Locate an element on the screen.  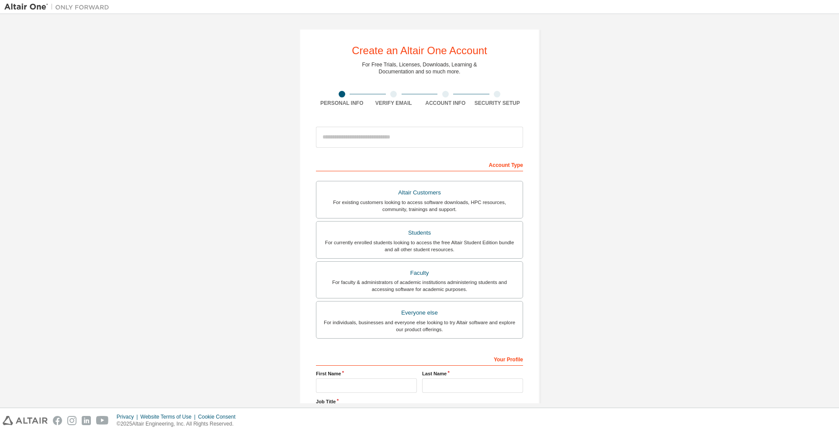
div: For Free Trials, Licenses, Downloads, Learning & Documentation and so much more. is located at coordinates (420, 68).